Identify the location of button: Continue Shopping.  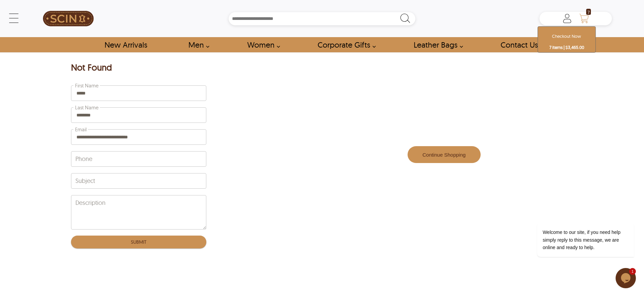
(444, 155).